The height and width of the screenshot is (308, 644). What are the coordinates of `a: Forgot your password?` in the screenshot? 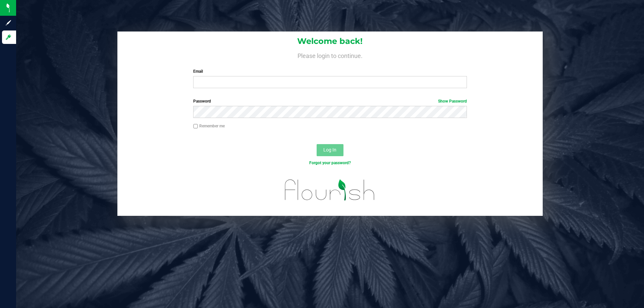 It's located at (330, 163).